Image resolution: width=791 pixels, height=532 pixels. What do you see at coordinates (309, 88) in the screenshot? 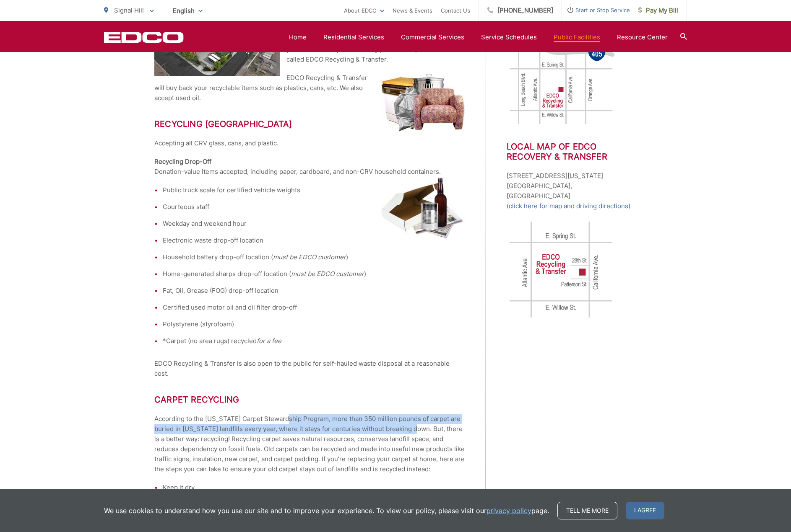
I see `p: EDCO Recycling & Transfer will buy back your recyclable items such as plastics, cans, etc. We als...` at bounding box center [309, 88].